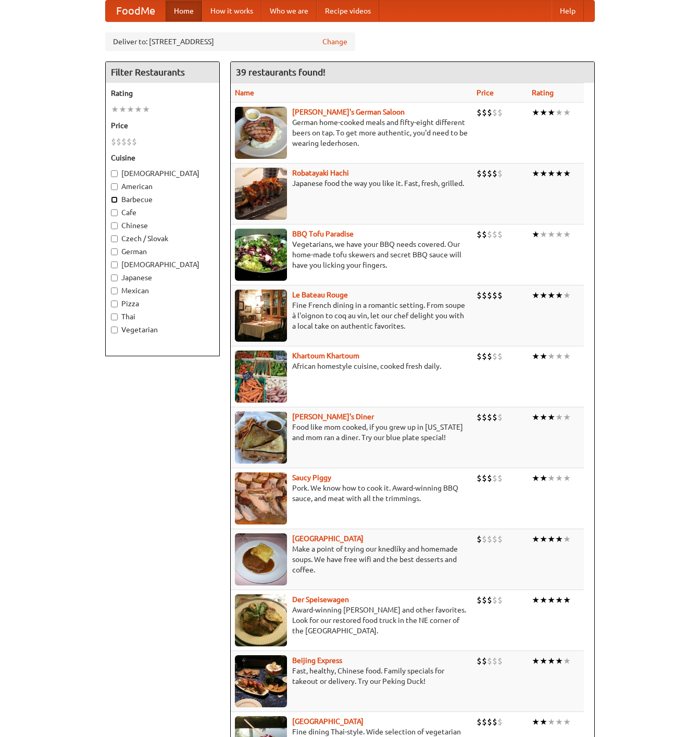 The height and width of the screenshot is (737, 700). Describe the element at coordinates (320, 295) in the screenshot. I see `a: Le Bateau Rouge` at that location.